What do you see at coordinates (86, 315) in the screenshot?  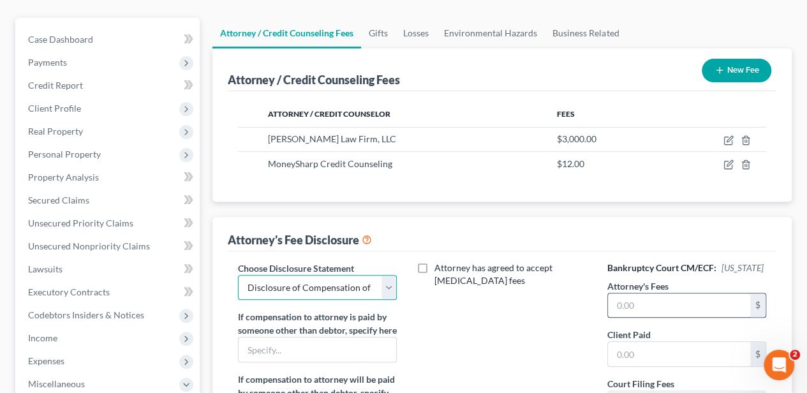 I see `span: Codebtors Insiders & Notices` at bounding box center [86, 315].